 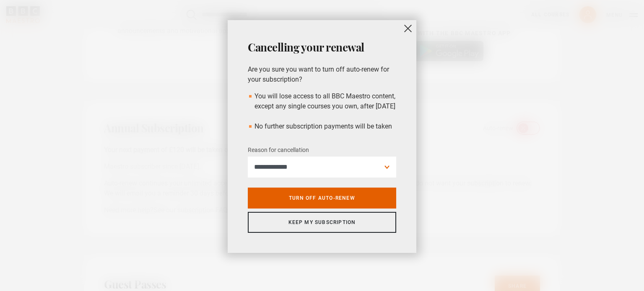 What do you see at coordinates (408, 28) in the screenshot?
I see `button: close` at bounding box center [408, 28].